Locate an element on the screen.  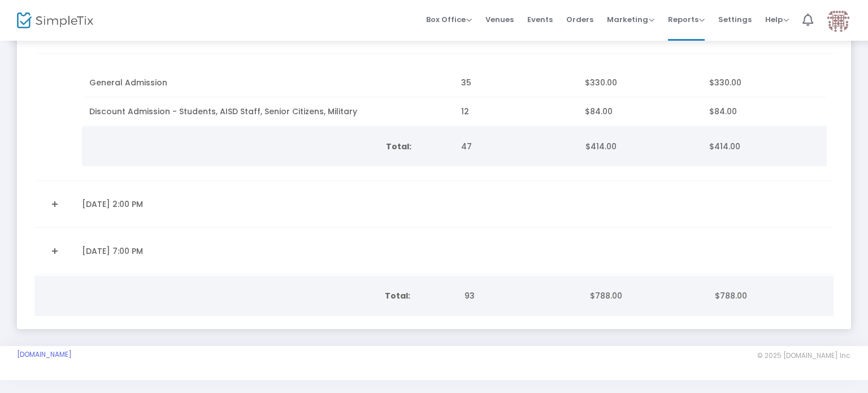
span: Events is located at coordinates (540, 19).